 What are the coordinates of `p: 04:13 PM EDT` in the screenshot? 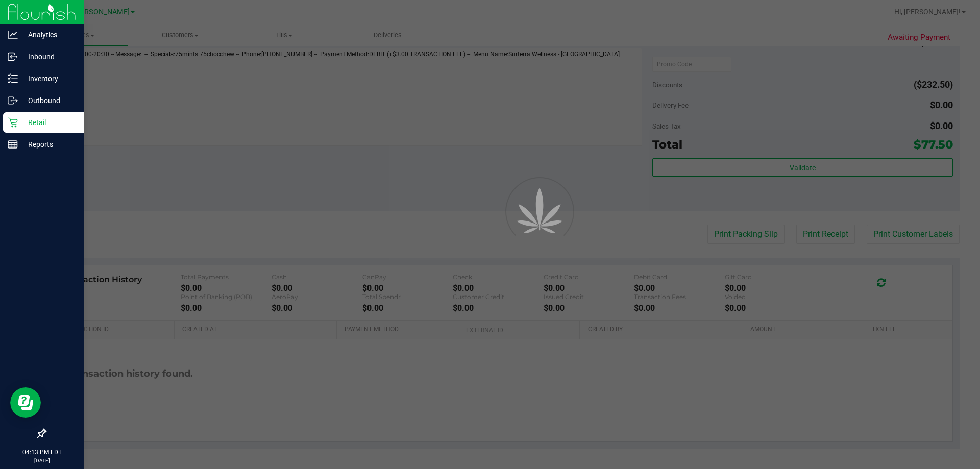 It's located at (42, 452).